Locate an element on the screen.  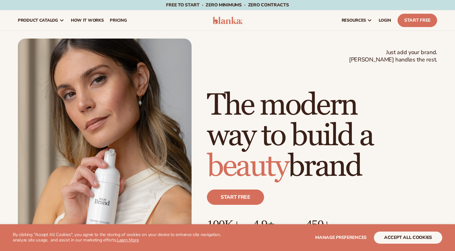
p: By clicking "Accept All Cookies", you agree to the storing of cookies on your device to enhance s... is located at coordinates (124, 238).